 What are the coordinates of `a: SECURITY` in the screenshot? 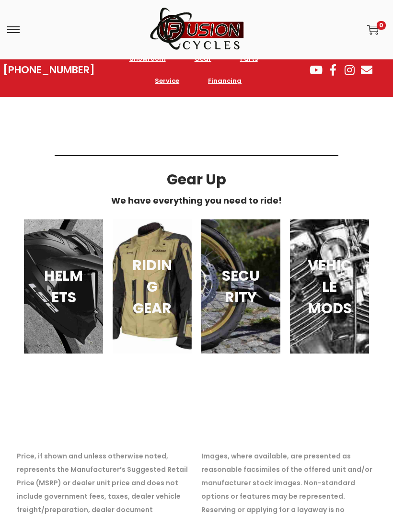 It's located at (241, 287).